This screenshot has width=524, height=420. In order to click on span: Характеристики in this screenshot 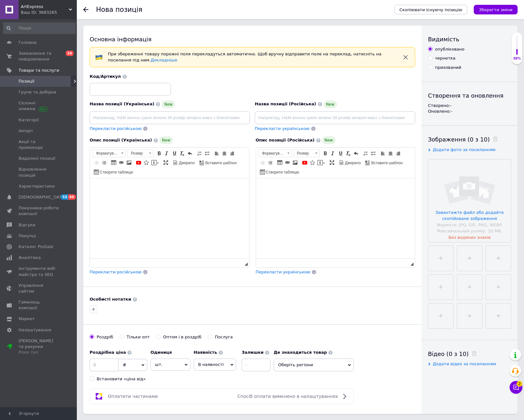, I will do `click(36, 186)`.